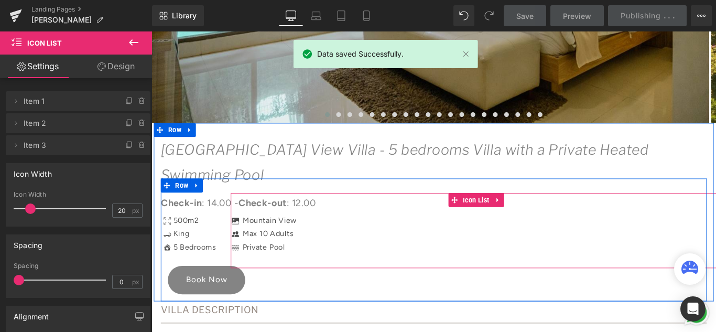  What do you see at coordinates (184, 16) in the screenshot?
I see `span: Library` at bounding box center [184, 16].